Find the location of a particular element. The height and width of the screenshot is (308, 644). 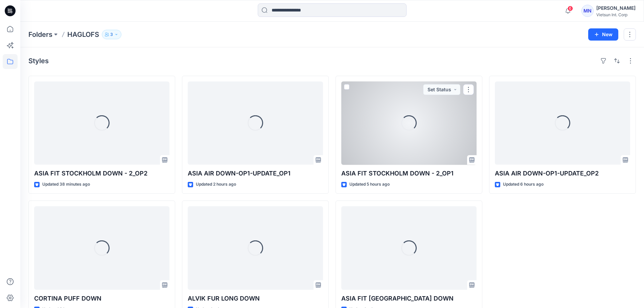

span: 6 is located at coordinates (571, 8).